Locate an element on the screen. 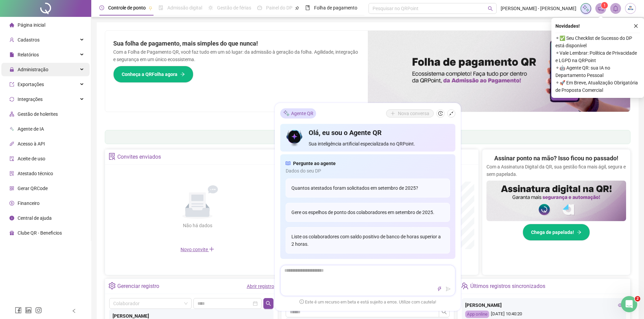  img: banner%2F02c71560-61a6-44d4-94b9-c8ab97240462.png is located at coordinates (556, 201).